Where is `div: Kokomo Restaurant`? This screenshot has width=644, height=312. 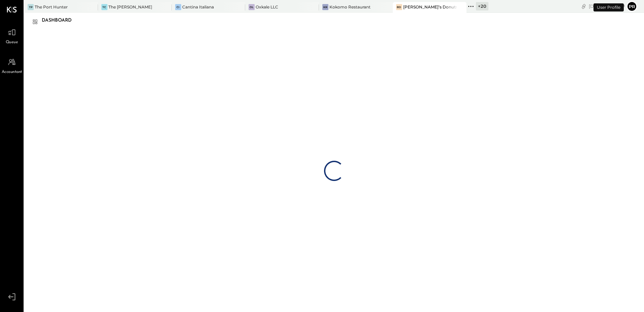 div: Kokomo Restaurant is located at coordinates (350, 7).